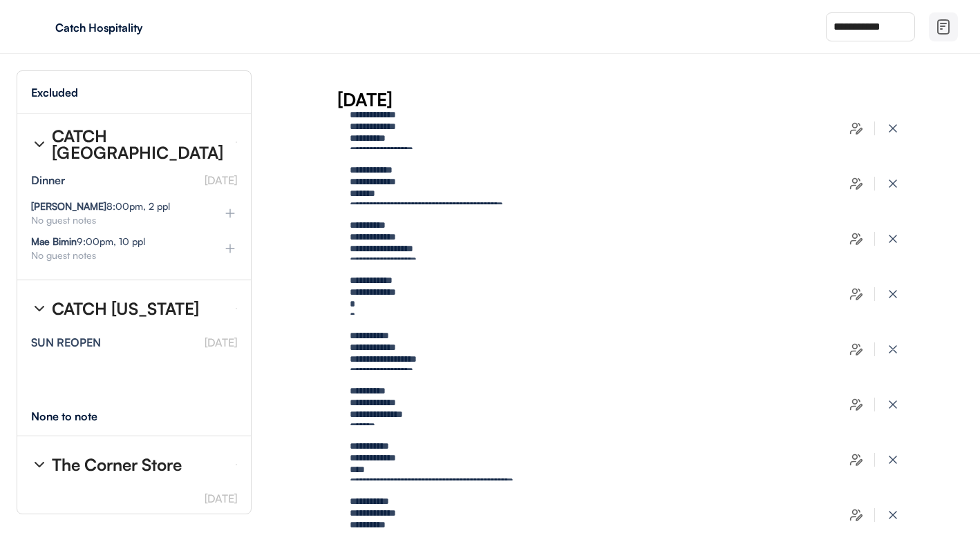 The width and height of the screenshot is (980, 535). Describe the element at coordinates (39, 27) in the screenshot. I see `img: yH5BAEAAAAALAAAAAABAAEAAAIBRAA7` at that location.